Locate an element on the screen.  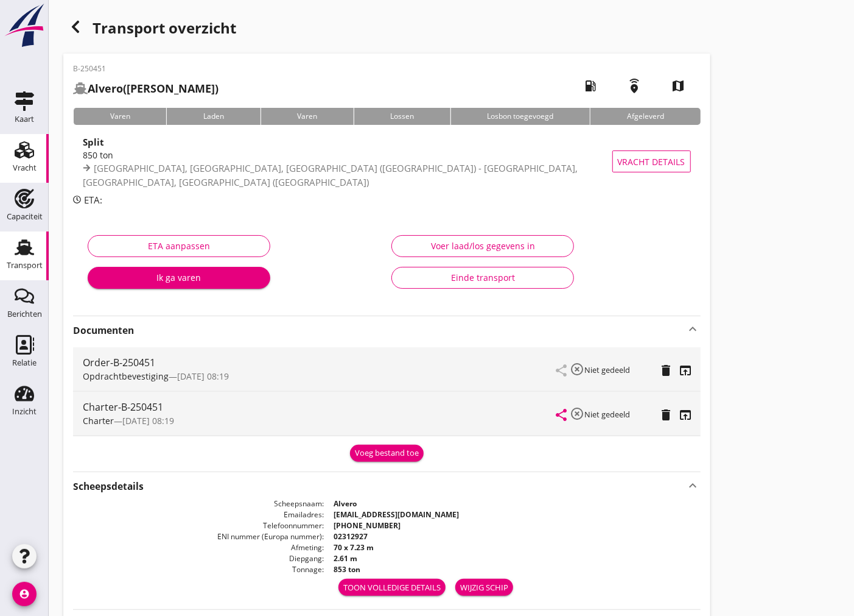
button: Voer laad/los gegevens in is located at coordinates (483, 247).